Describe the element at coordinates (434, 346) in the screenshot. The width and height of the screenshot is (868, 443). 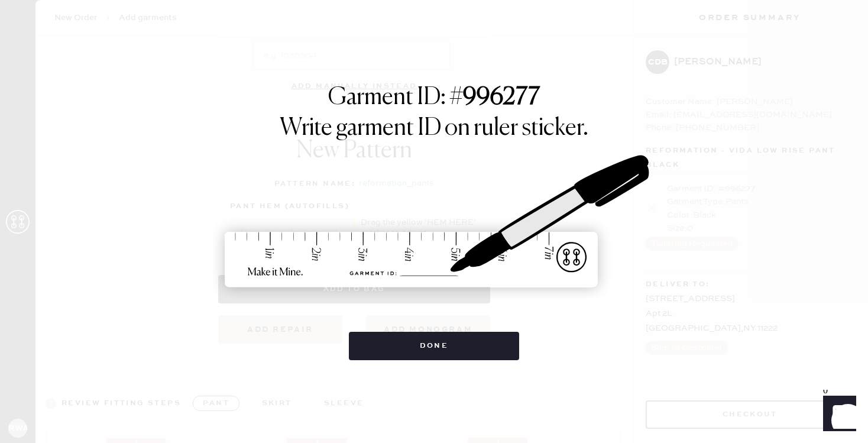
I see `button: Done` at that location.